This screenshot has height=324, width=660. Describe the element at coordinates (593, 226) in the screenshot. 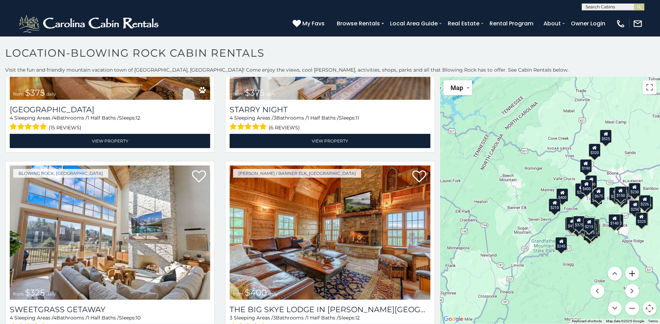

I see `div: $275` at that location.